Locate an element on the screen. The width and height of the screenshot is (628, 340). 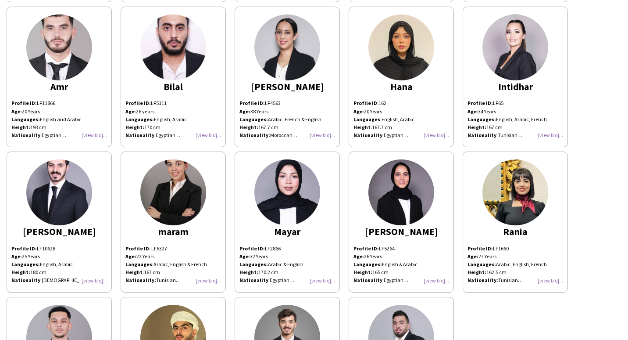
span: 26 years is located at coordinates (145, 111).